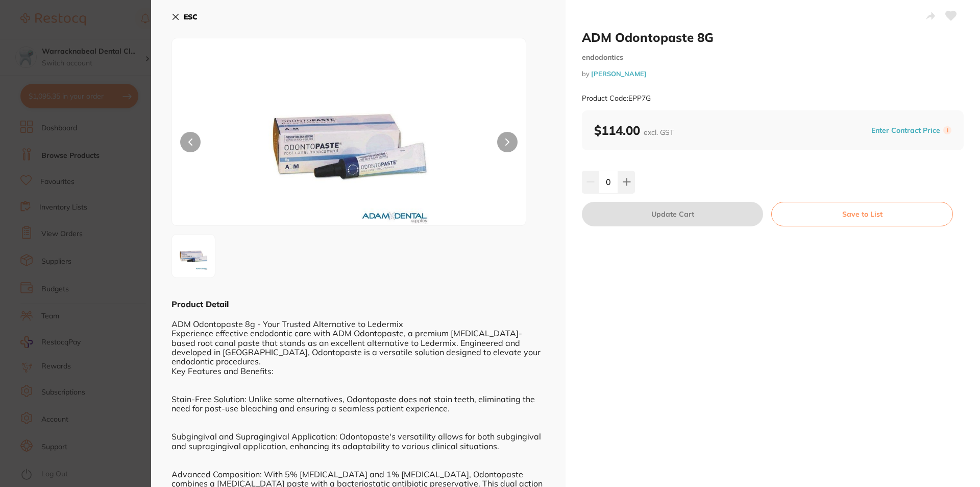 The height and width of the screenshot is (487, 980). I want to click on b: ESC, so click(190, 16).